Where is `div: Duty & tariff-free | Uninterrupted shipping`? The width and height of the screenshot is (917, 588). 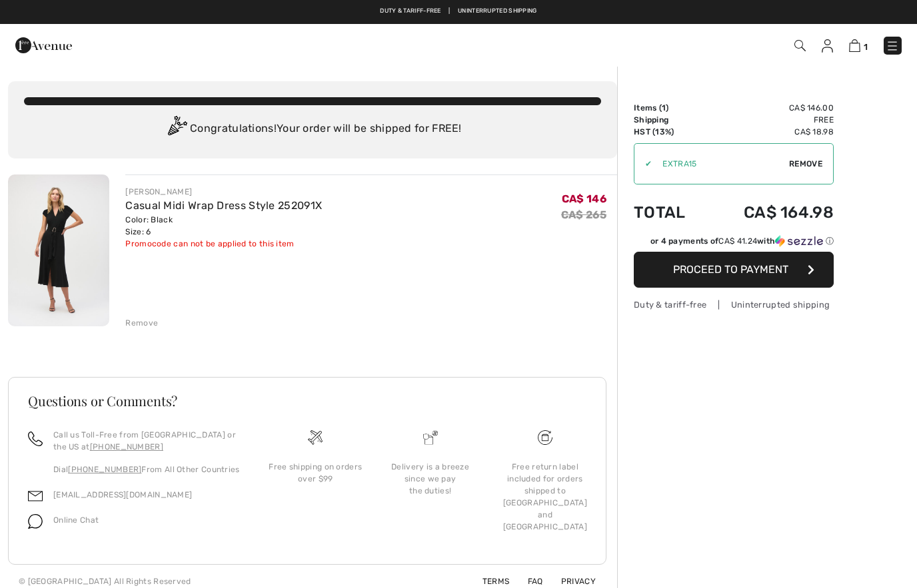 div: Duty & tariff-free | Uninterrupted shipping is located at coordinates (734, 305).